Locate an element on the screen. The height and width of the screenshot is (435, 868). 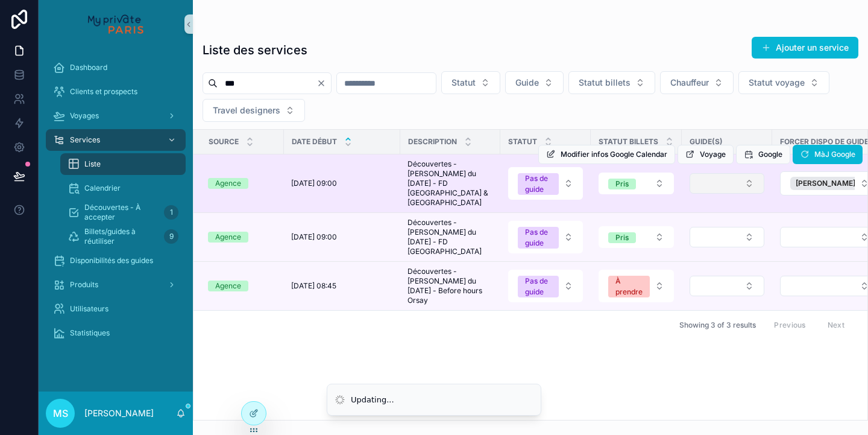
span: Google is located at coordinates (770, 154).